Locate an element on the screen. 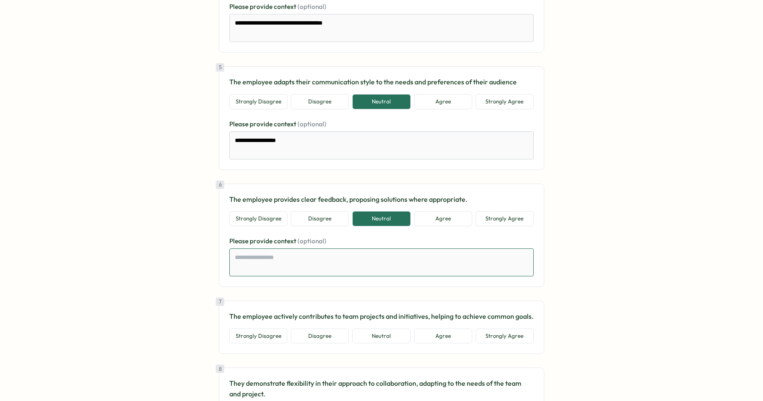 The width and height of the screenshot is (763, 401). p: The employee actively contributes to team projects and initiatives, helping to achieve common goals. is located at coordinates (382, 316).